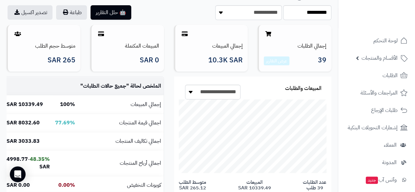 This screenshot has height=192, width=415. I want to click on b: 0.00 SAR, so click(18, 185).